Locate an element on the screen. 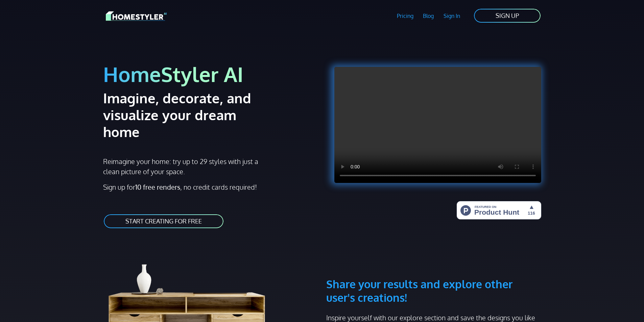 This screenshot has height=322, width=644. a: Blog is located at coordinates (428, 16).